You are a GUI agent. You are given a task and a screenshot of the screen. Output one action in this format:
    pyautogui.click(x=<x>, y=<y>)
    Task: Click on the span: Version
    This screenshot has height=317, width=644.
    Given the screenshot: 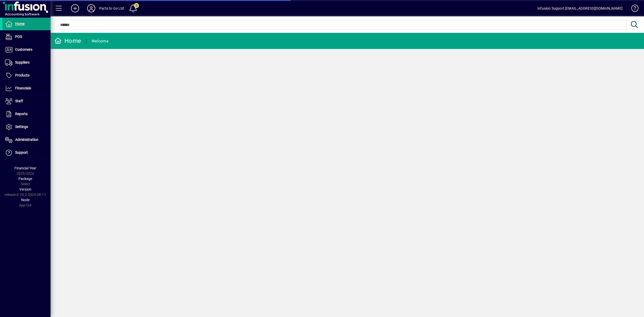 What is the action you would take?
    pyautogui.click(x=25, y=190)
    